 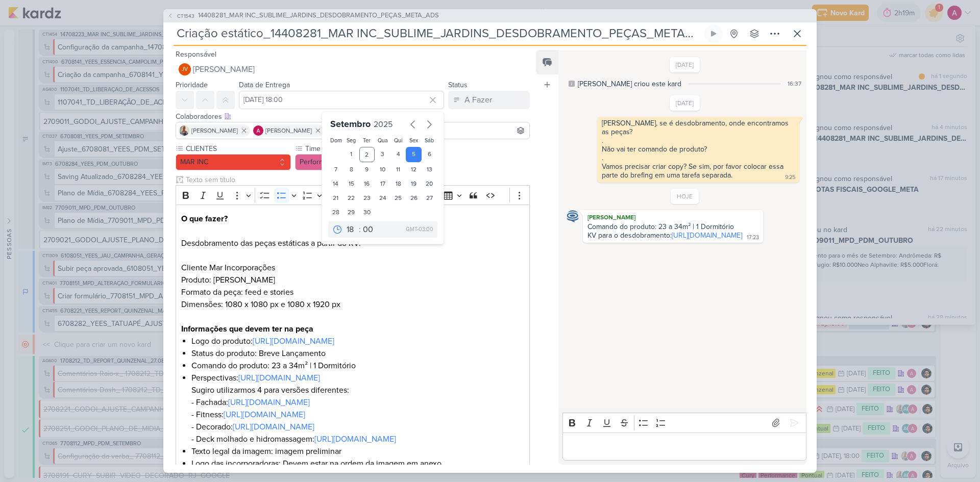 What do you see at coordinates (790, 178) in the screenshot?
I see `div: 9:25` at bounding box center [790, 178].